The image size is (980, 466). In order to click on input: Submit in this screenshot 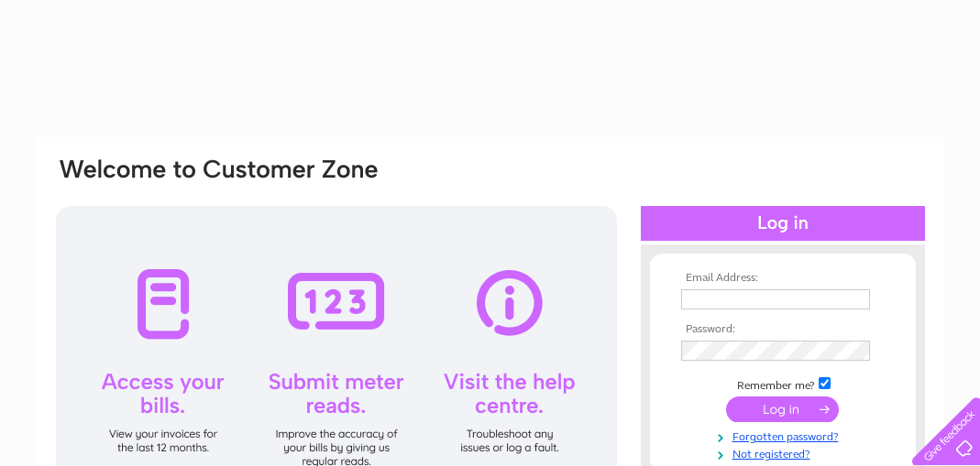, I will do `click(782, 410)`.